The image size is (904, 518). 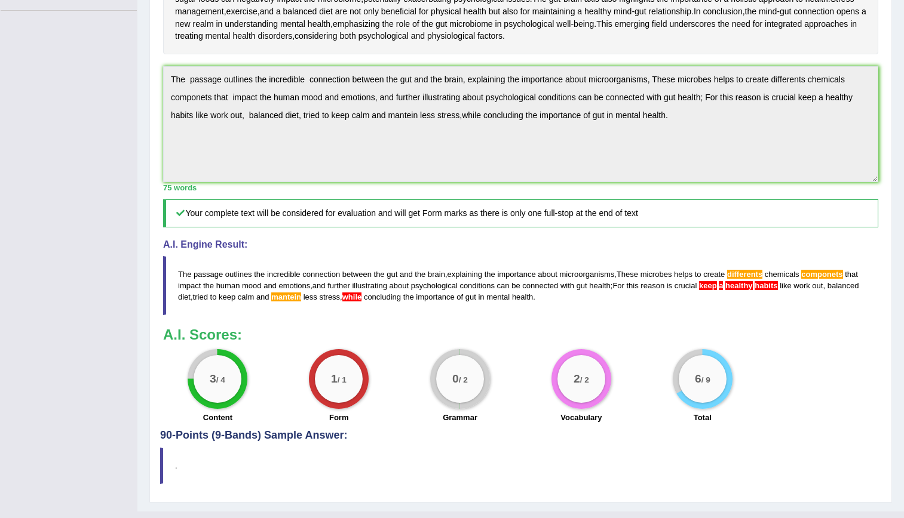 What do you see at coordinates (284, 274) in the screenshot?
I see `span: incredible` at bounding box center [284, 274].